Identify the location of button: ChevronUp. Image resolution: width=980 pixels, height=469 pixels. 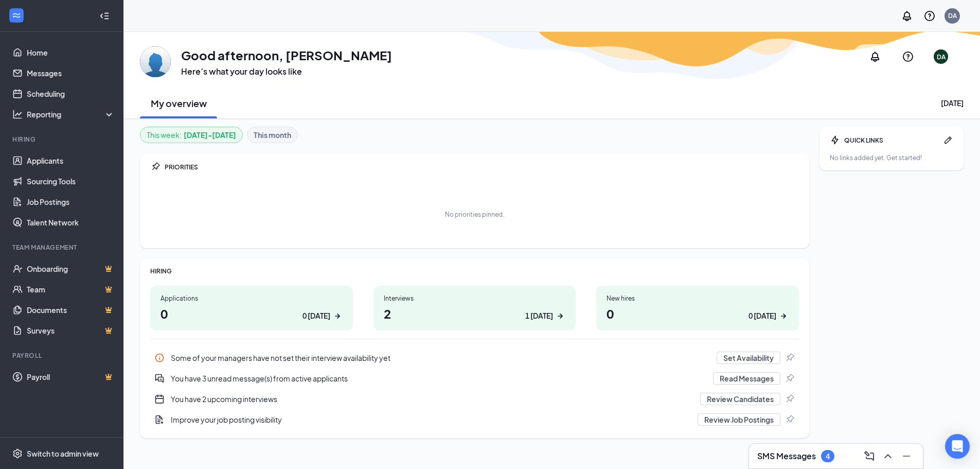
(888, 456).